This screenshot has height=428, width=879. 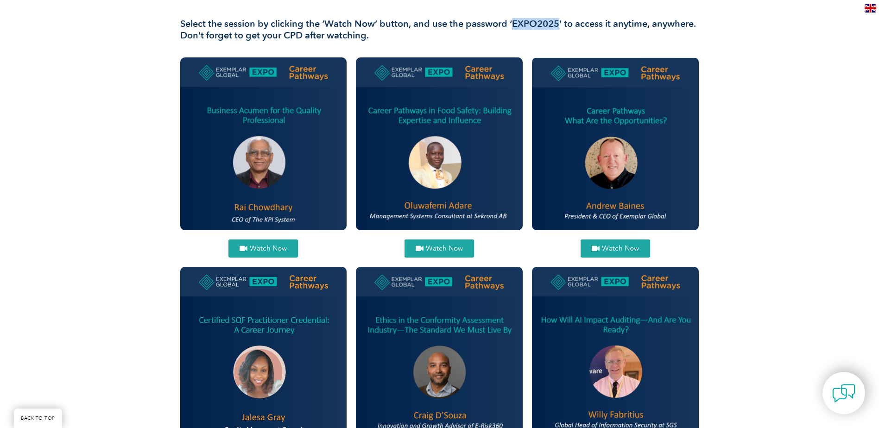 I want to click on img: contact-chat.png, so click(x=844, y=393).